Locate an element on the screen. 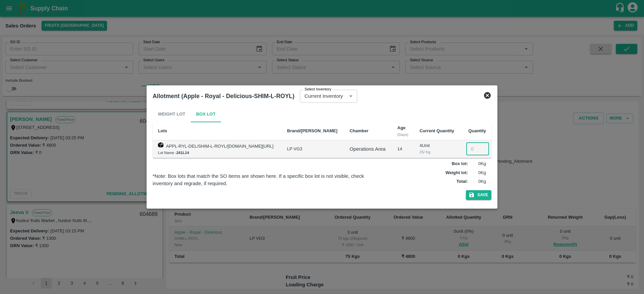 Image resolution: width=644 pixels, height=294 pixels. img: box is located at coordinates (161, 145).